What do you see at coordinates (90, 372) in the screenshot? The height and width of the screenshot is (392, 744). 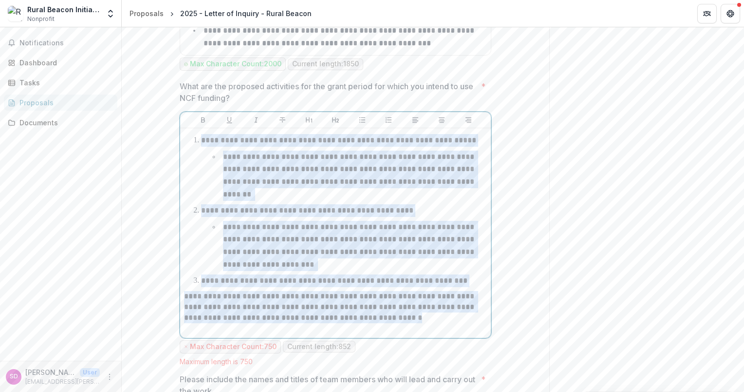 I see `p: User` at bounding box center [90, 372].